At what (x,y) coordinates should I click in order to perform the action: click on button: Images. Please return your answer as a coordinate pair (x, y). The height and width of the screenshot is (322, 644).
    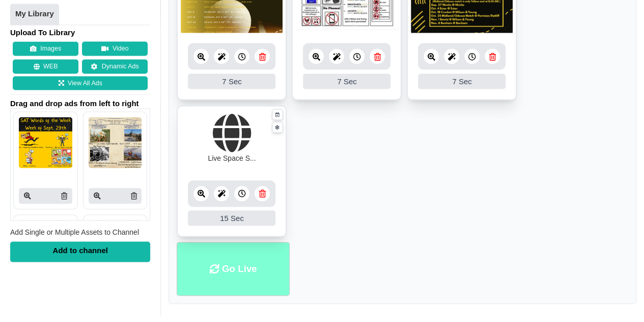
    Looking at the image, I should click on (46, 49).